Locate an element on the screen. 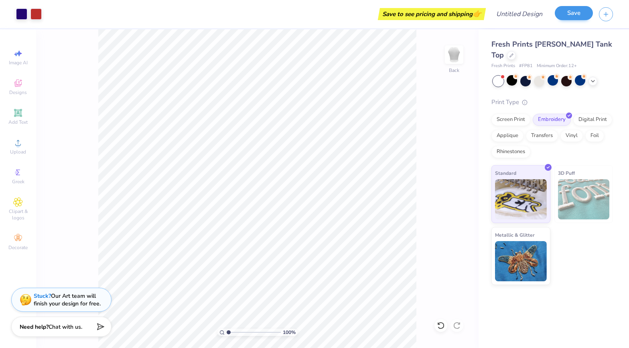 The width and height of the screenshot is (629, 348). input: Untitled Design is located at coordinates (519, 14).